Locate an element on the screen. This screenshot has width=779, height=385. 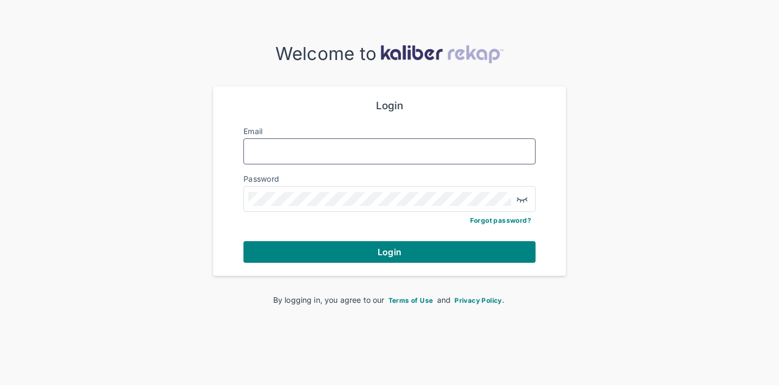
span: Login is located at coordinates (390, 252).